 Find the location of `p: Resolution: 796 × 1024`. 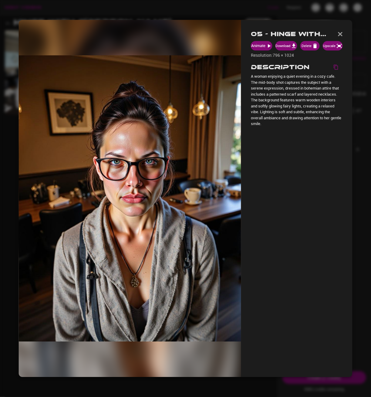

p: Resolution: 796 × 1024 is located at coordinates (297, 56).